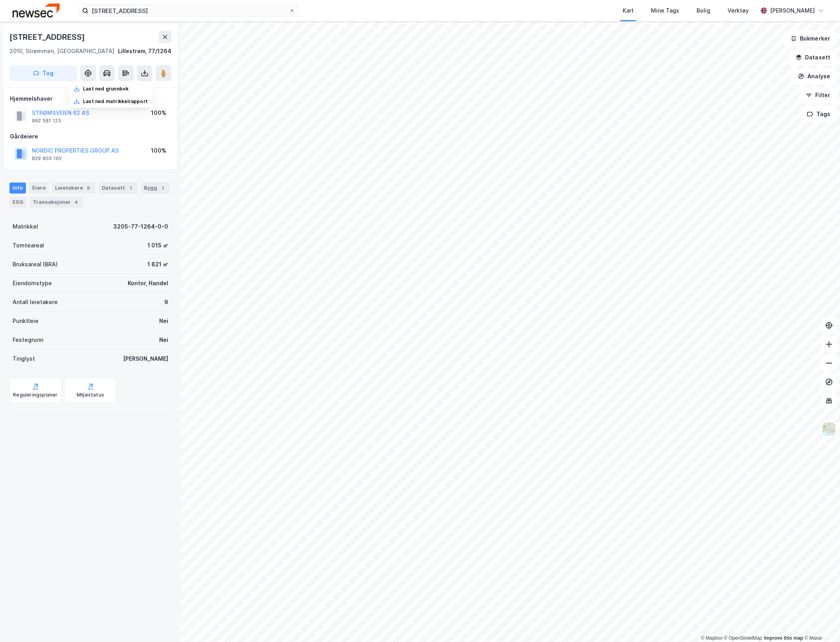  Describe the element at coordinates (91, 136) in the screenshot. I see `div: Gårdeiere` at that location.